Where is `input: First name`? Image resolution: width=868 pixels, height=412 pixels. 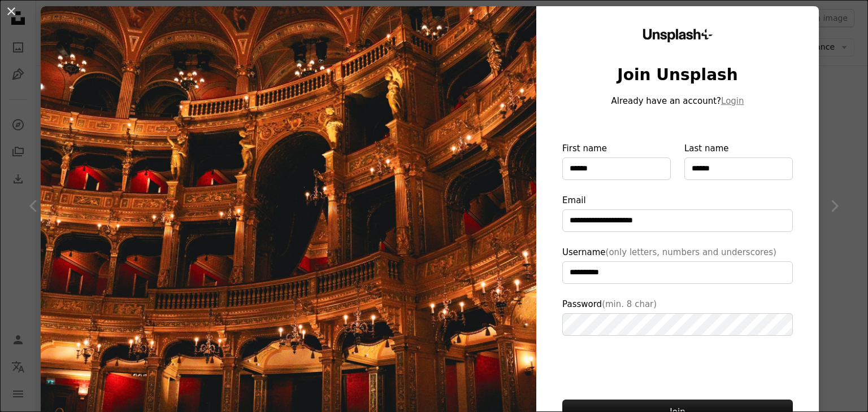 input: First name is located at coordinates (616, 169).